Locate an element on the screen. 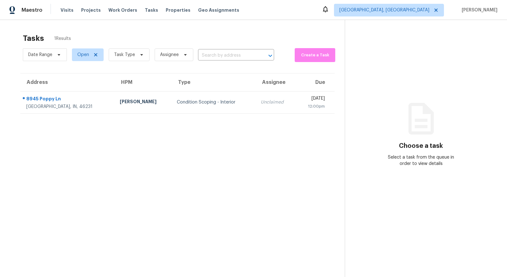 The image size is (507, 277). span: Visits is located at coordinates (67, 10).